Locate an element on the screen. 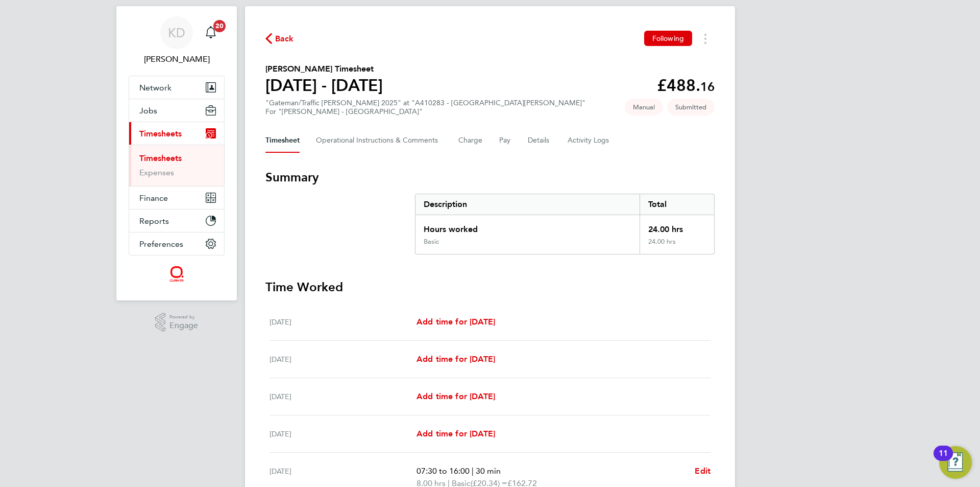 The image size is (980, 487). button: Back is located at coordinates (280, 38).